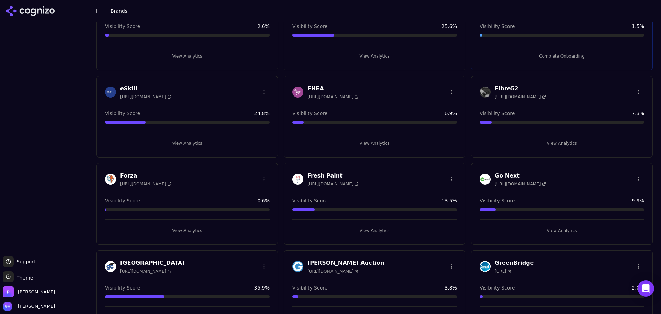 This screenshot has width=661, height=314. What do you see at coordinates (111, 92) in the screenshot?
I see `img: eSkill` at bounding box center [111, 92].